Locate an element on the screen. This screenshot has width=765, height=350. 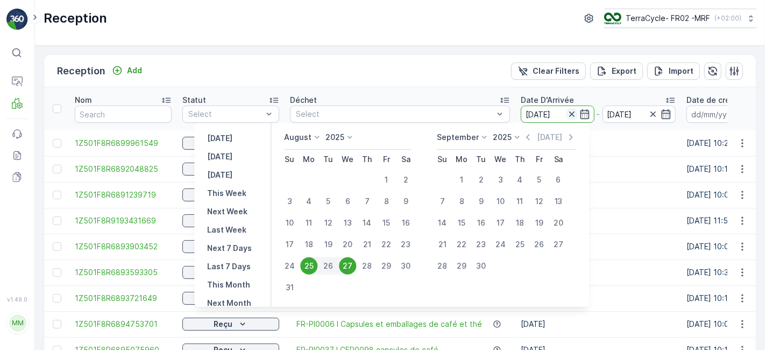
img: logo is located at coordinates (17, 19).